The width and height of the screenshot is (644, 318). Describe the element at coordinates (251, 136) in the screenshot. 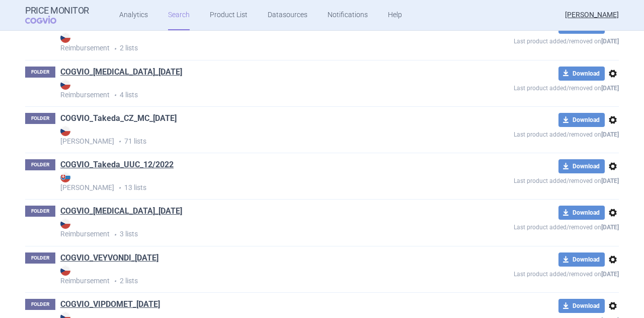

I see `p: 71 lists` at that location.